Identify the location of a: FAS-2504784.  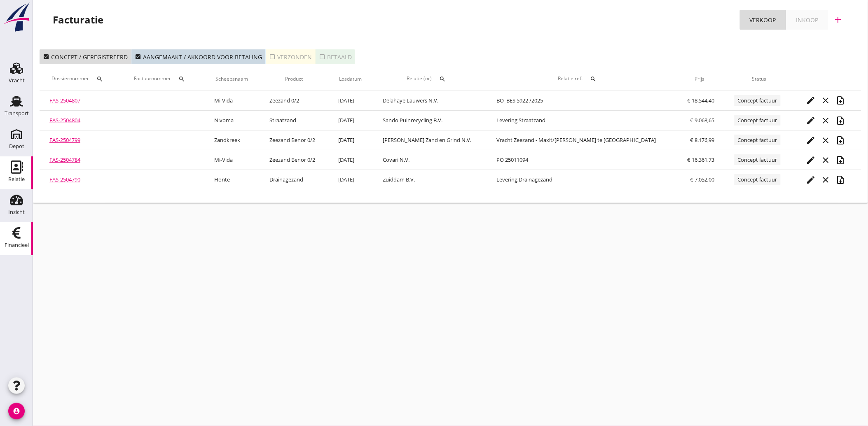
(65, 160).